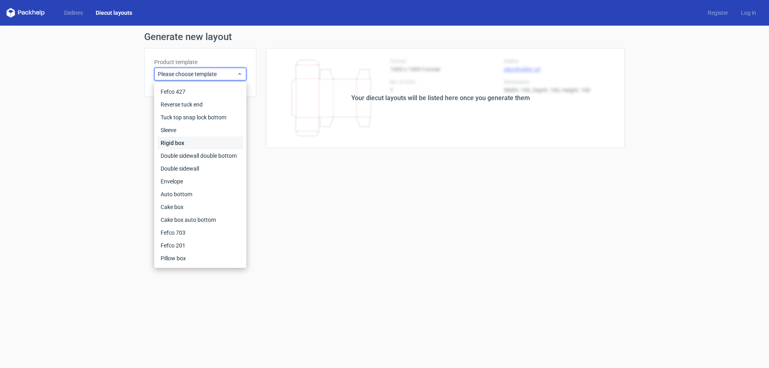  Describe the element at coordinates (200, 258) in the screenshot. I see `div: Pillow box` at that location.